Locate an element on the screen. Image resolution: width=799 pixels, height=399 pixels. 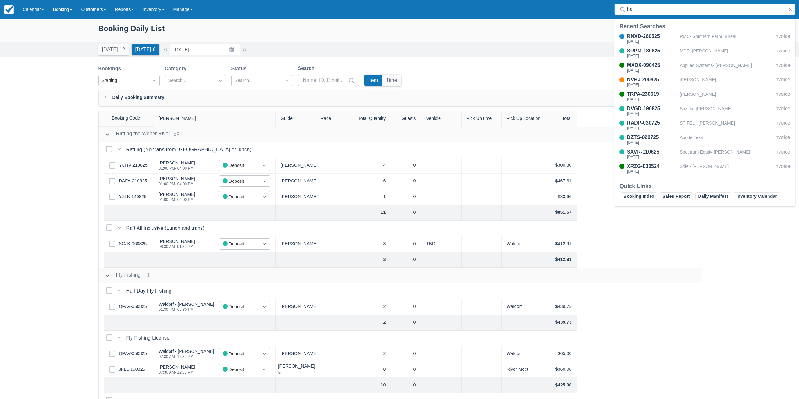
div: $65.00 is located at coordinates (560, 354).